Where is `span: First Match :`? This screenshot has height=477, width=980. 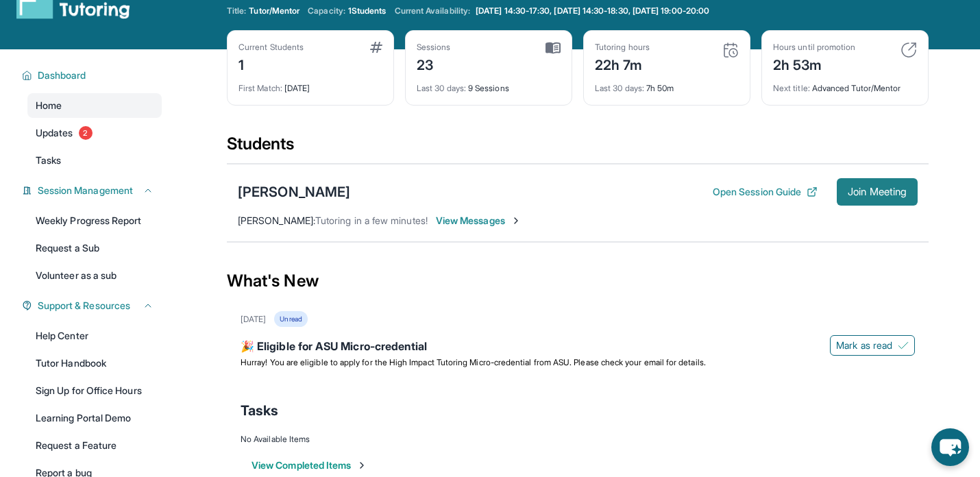 span: First Match : is located at coordinates (261, 87).